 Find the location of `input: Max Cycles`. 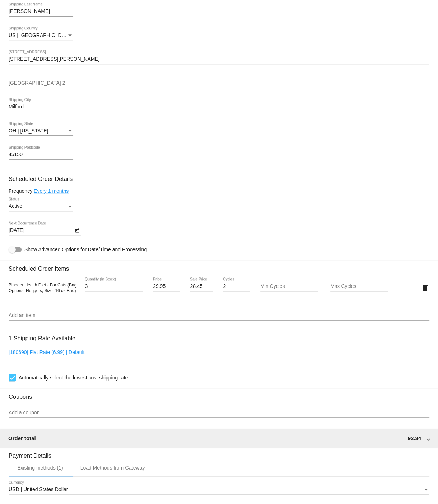

input: Max Cycles is located at coordinates (359, 286).